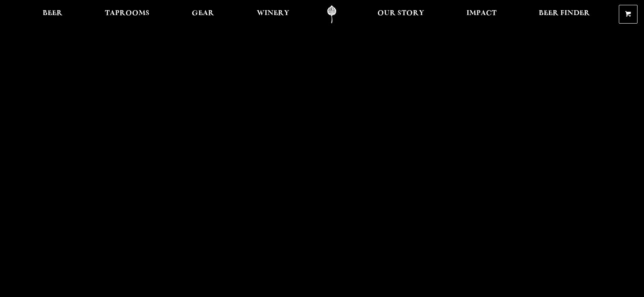 The height and width of the screenshot is (297, 644). Describe the element at coordinates (127, 14) in the screenshot. I see `a: Taprooms` at that location.